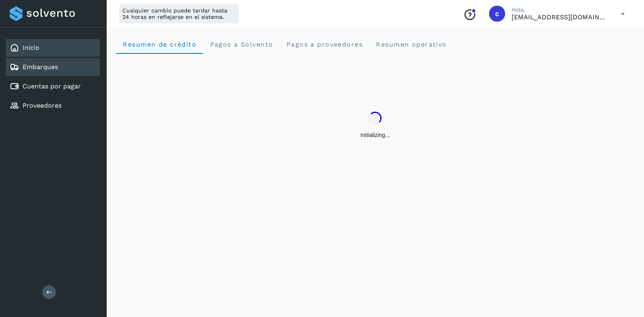  What do you see at coordinates (52, 86) in the screenshot?
I see `a: Cuentas por pagar` at bounding box center [52, 86].